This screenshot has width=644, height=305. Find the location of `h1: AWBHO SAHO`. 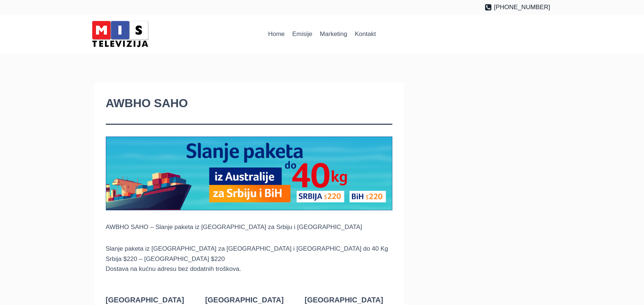

h1: AWBHO SAHO is located at coordinates (249, 103).